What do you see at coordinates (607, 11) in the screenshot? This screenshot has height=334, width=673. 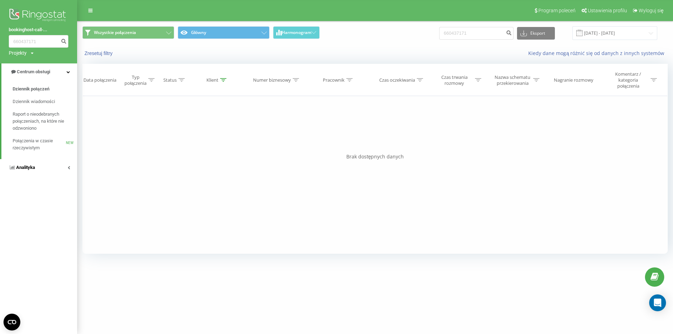 I see `span: Ustawienia profilu` at bounding box center [607, 11].